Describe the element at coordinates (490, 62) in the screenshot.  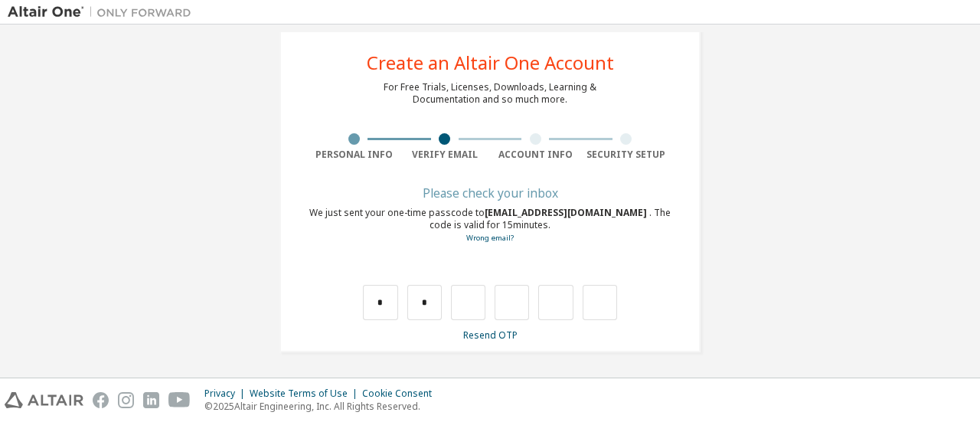
I see `div: Create an Altair One Account` at that location.